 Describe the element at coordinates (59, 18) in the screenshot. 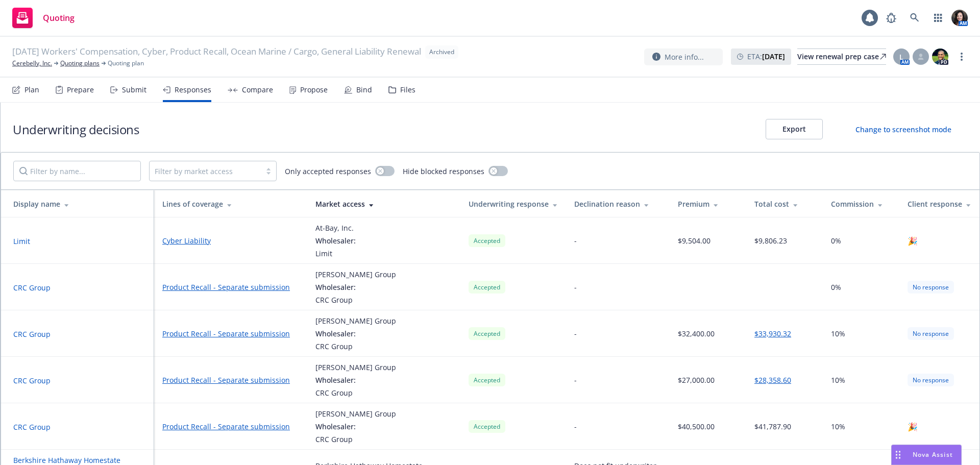

I see `span: Quoting` at that location.